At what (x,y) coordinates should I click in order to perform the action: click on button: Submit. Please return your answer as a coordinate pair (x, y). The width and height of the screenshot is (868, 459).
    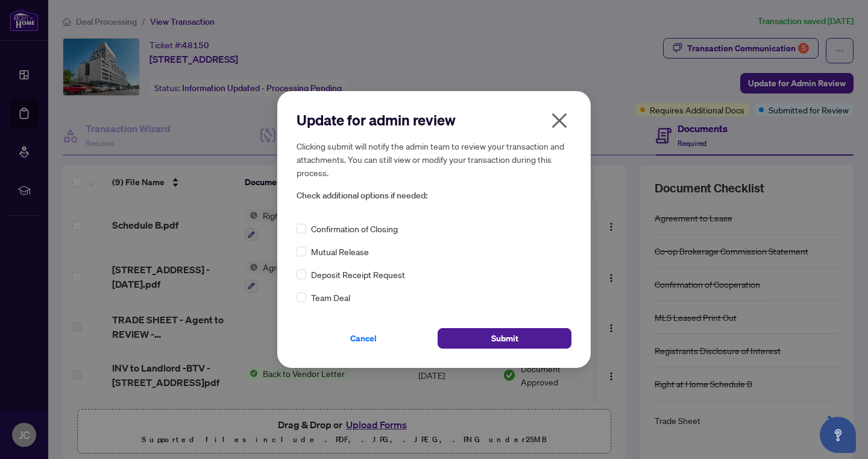
    Looking at the image, I should click on (504, 338).